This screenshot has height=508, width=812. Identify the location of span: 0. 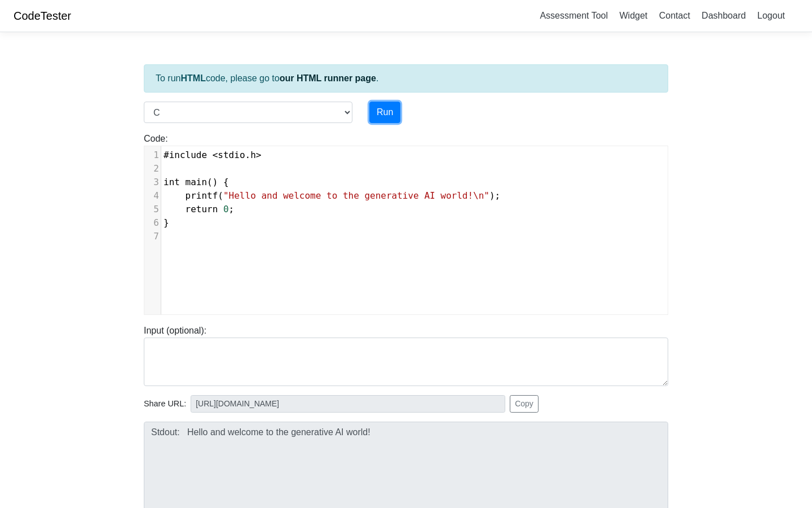
(226, 209).